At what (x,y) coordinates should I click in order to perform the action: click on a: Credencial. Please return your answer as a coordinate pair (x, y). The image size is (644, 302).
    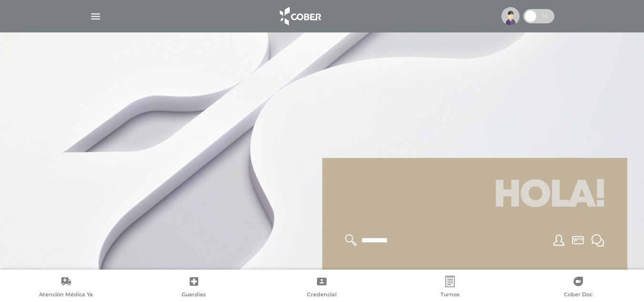
    Looking at the image, I should click on (322, 288).